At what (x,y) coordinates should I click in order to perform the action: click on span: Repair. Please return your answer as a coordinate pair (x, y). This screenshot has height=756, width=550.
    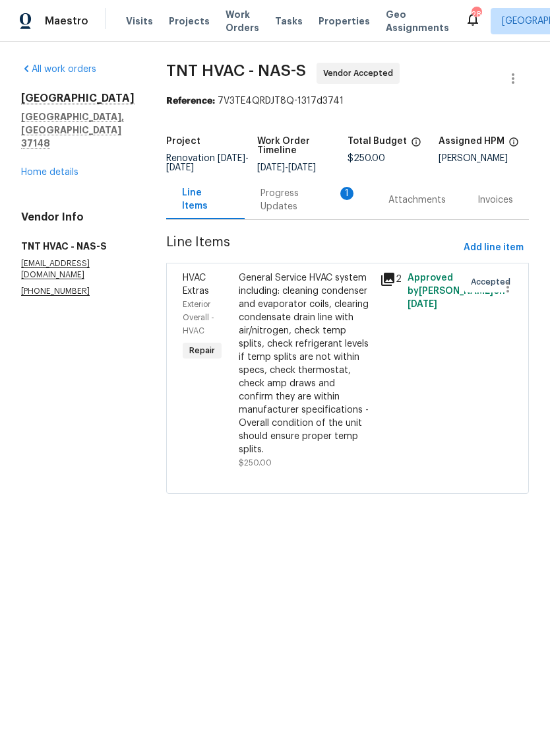
    Looking at the image, I should click on (202, 351).